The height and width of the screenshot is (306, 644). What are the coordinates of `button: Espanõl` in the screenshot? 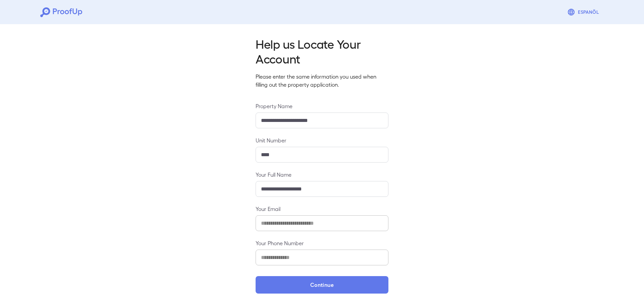 It's located at (584, 12).